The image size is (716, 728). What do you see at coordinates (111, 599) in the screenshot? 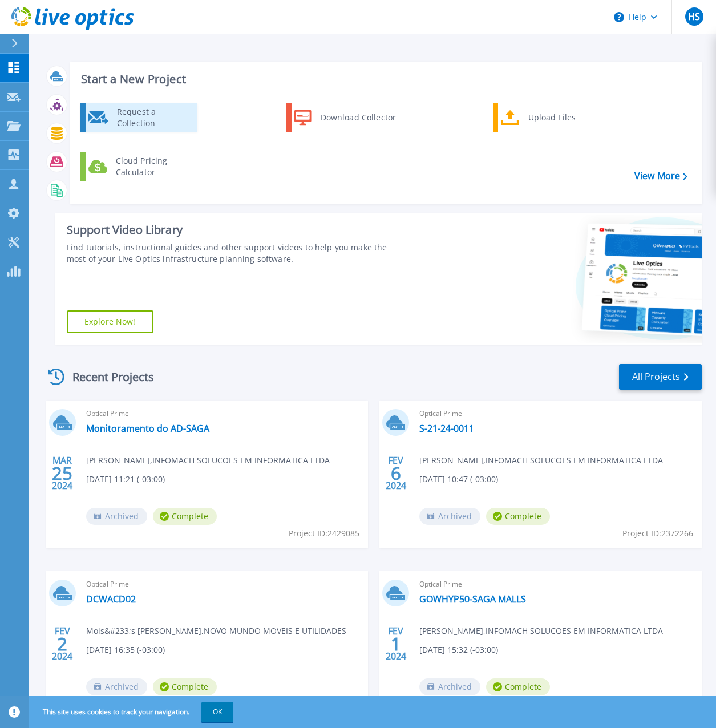
I see `a: DCWACD02` at bounding box center [111, 599].